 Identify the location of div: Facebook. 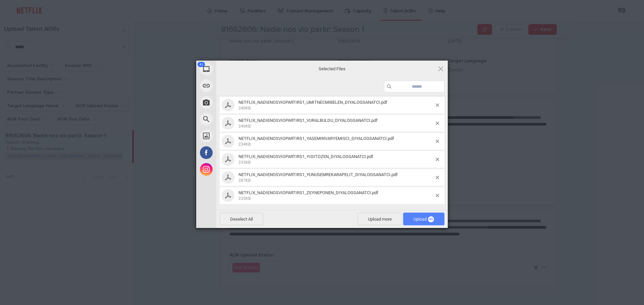
(236, 153).